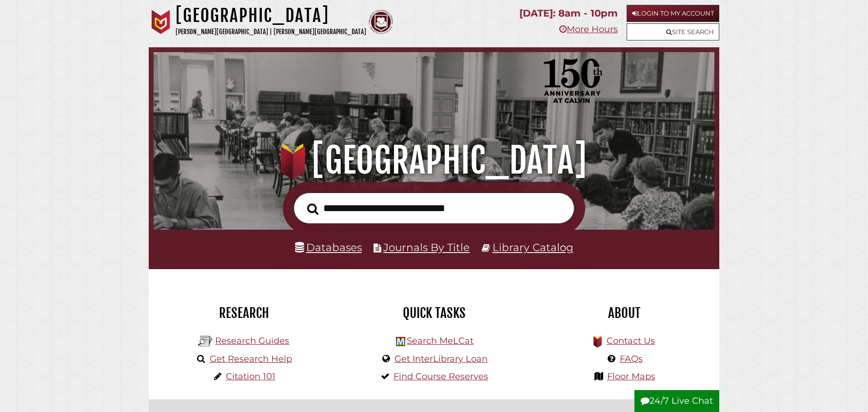 Image resolution: width=868 pixels, height=412 pixels. I want to click on i: Search, so click(312, 209).